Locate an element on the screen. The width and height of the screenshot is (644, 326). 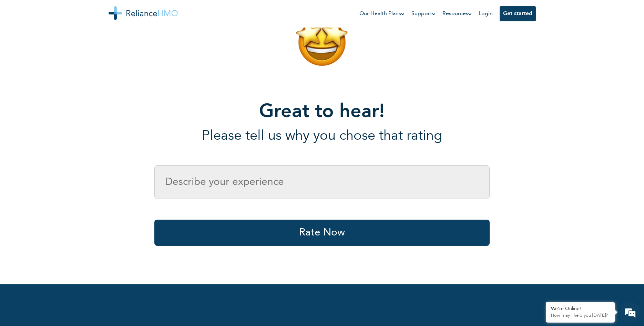
img: review icon is located at coordinates (322, 43).